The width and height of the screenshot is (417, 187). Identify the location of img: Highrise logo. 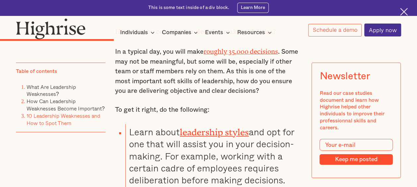
(51, 29).